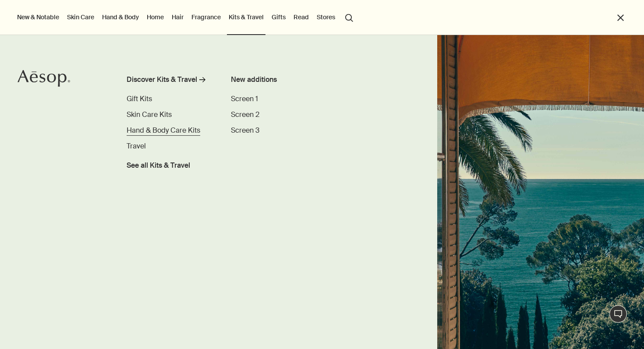 This screenshot has width=644, height=349. Describe the element at coordinates (158, 165) in the screenshot. I see `span: See all Kits & Travel` at that location.